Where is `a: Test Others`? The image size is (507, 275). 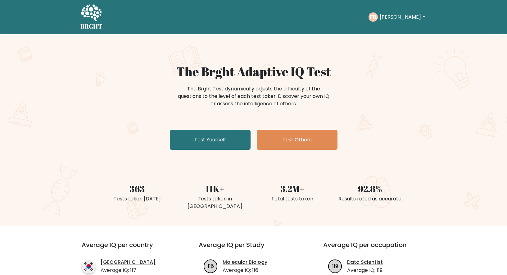
a: Test Others is located at coordinates (297, 140).